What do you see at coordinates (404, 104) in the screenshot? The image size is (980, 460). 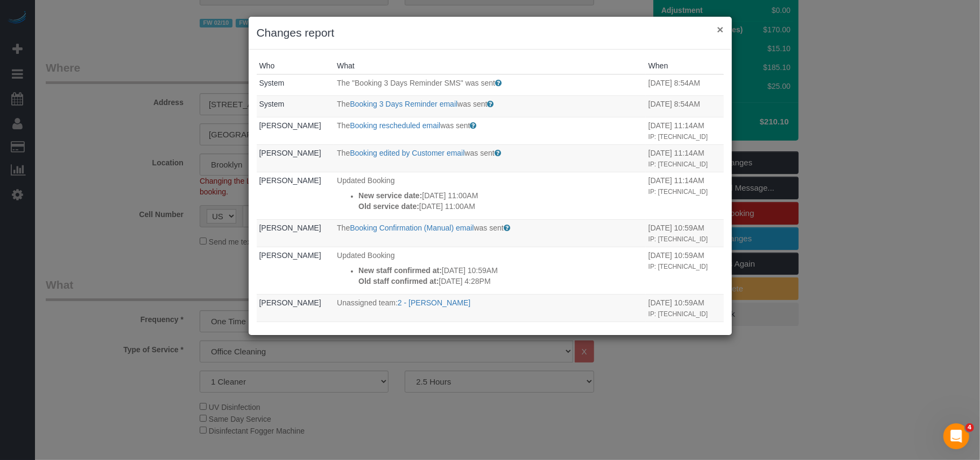 I see `a: Booking 3 Days Reminder email` at bounding box center [404, 104].